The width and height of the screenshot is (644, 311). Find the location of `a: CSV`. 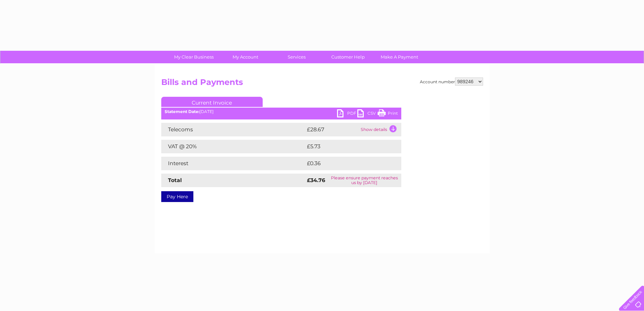

a: CSV is located at coordinates (367, 114).